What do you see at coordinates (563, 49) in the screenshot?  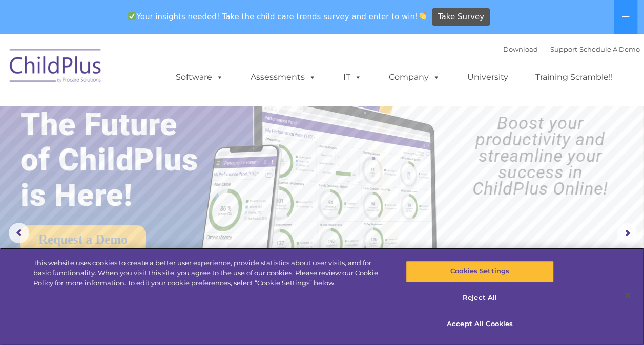 I see `a: Support` at bounding box center [563, 49].